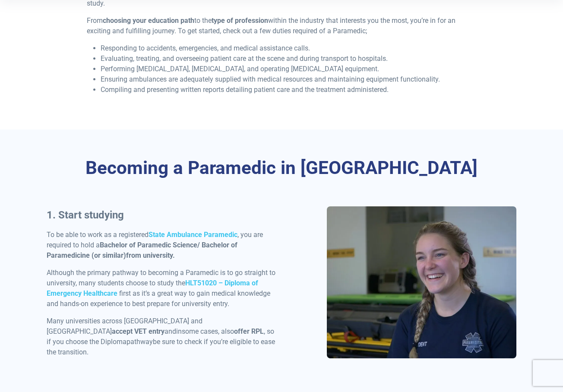 The image size is (563, 392). Describe the element at coordinates (150, 255) in the screenshot. I see `strong: from university.` at that location.